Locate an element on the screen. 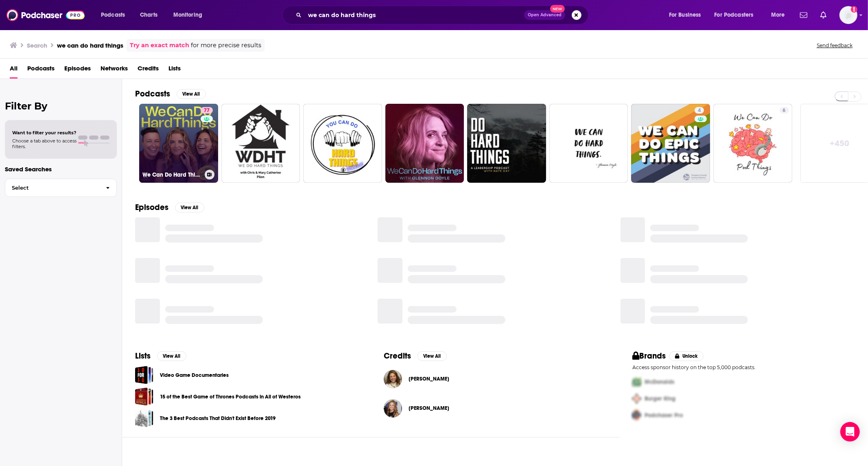  span: Podchaser Pro is located at coordinates (663, 415).